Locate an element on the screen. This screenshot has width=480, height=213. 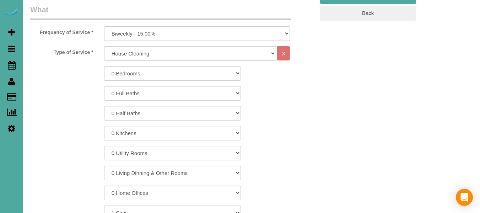
label: Frequency of Service * is located at coordinates (62, 31).